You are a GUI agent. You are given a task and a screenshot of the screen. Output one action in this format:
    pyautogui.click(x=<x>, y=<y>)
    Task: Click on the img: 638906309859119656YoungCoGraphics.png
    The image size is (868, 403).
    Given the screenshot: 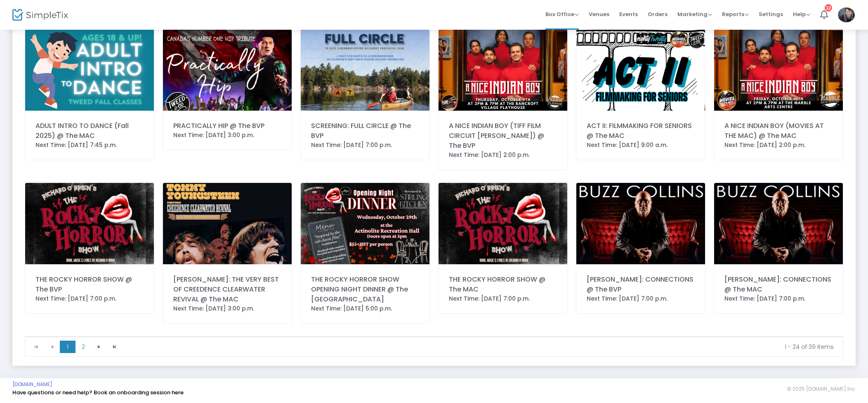 What is the action you would take?
    pyautogui.click(x=90, y=70)
    